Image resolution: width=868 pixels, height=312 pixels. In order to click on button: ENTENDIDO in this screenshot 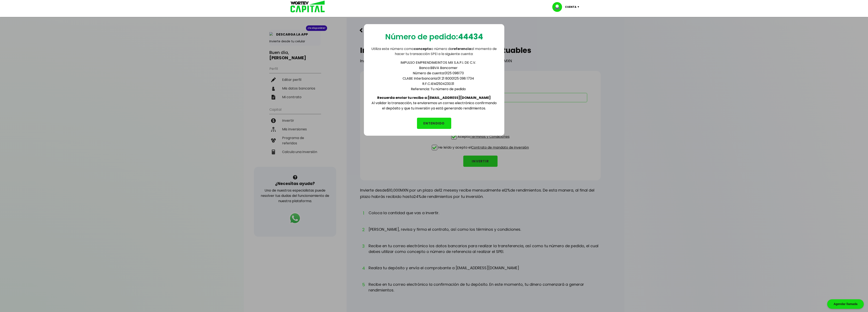, I will do `click(434, 123)`.